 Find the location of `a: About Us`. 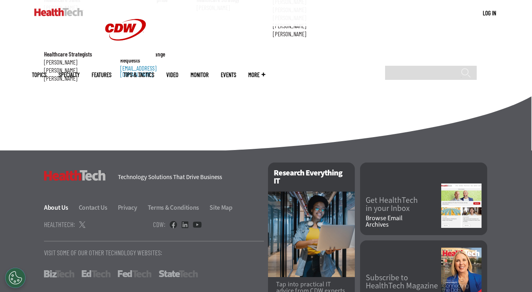

a: About Us is located at coordinates (60, 207).